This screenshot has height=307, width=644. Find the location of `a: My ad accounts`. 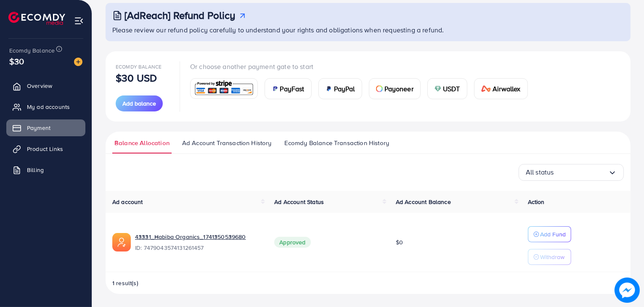

a: My ad accounts is located at coordinates (46, 107).